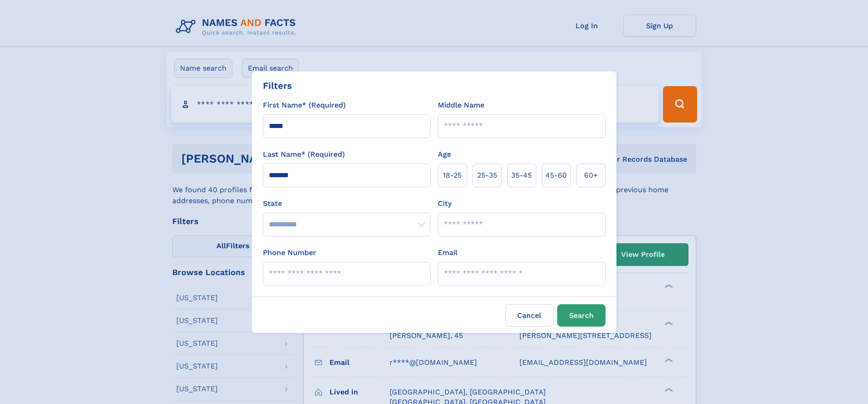 The image size is (868, 404). What do you see at coordinates (277, 86) in the screenshot?
I see `div: Filters` at bounding box center [277, 86].